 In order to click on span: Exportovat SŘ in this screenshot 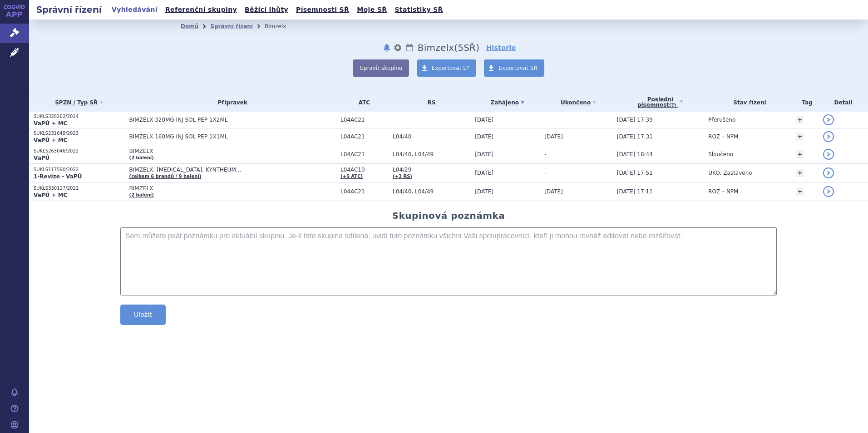, I will do `click(518, 68)`.